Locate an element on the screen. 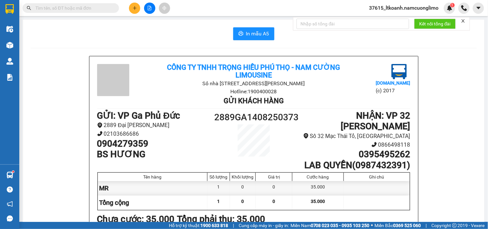 This screenshot has height=229, width=488. div: Khối lượng is located at coordinates (243, 177).